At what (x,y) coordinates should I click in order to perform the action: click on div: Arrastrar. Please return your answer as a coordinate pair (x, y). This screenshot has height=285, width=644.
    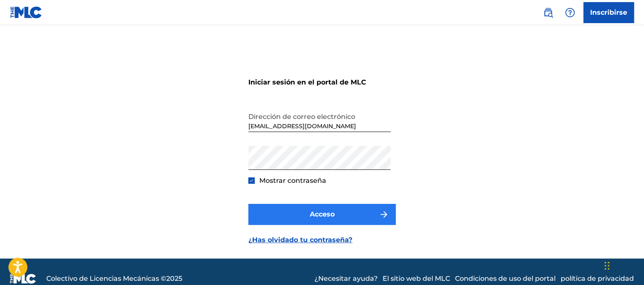
    Looking at the image, I should click on (607, 266).